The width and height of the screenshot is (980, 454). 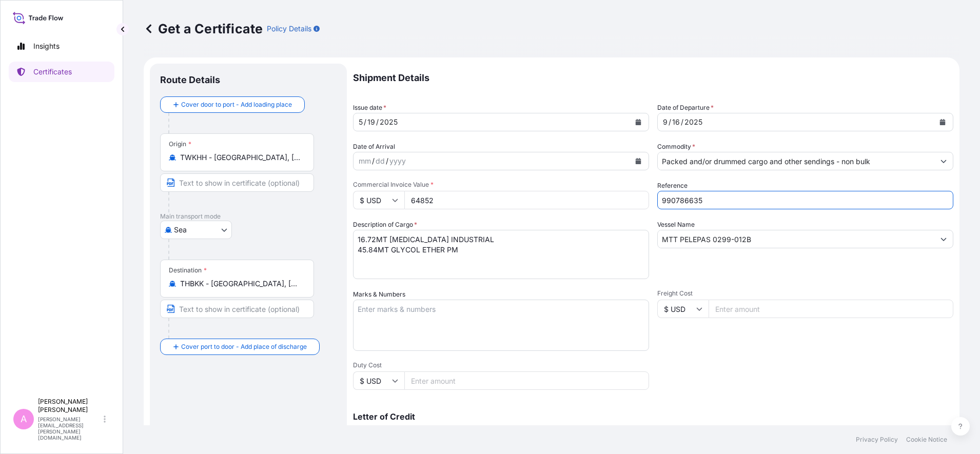 What do you see at coordinates (180, 144) in the screenshot?
I see `div: Origin` at bounding box center [180, 144].